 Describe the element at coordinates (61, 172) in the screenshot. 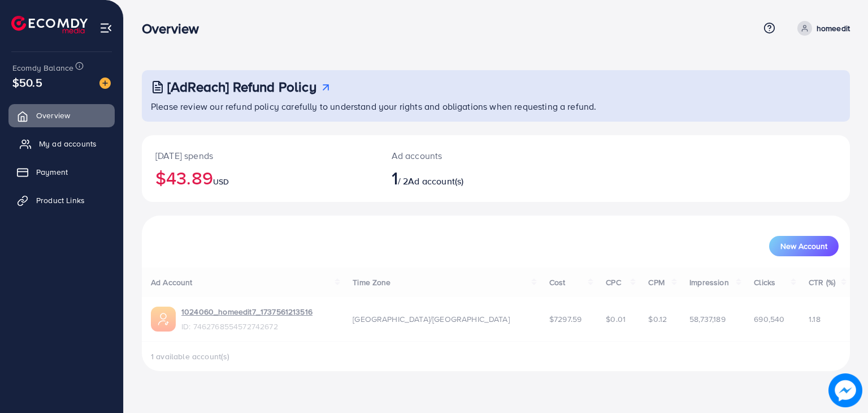

I see `a: Payment` at that location.